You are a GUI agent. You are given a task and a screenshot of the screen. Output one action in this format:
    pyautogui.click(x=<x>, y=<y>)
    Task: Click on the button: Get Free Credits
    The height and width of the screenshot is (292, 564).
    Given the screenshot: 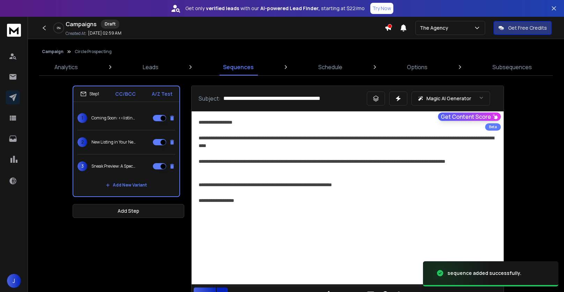 What is the action you would take?
    pyautogui.click(x=523, y=28)
    